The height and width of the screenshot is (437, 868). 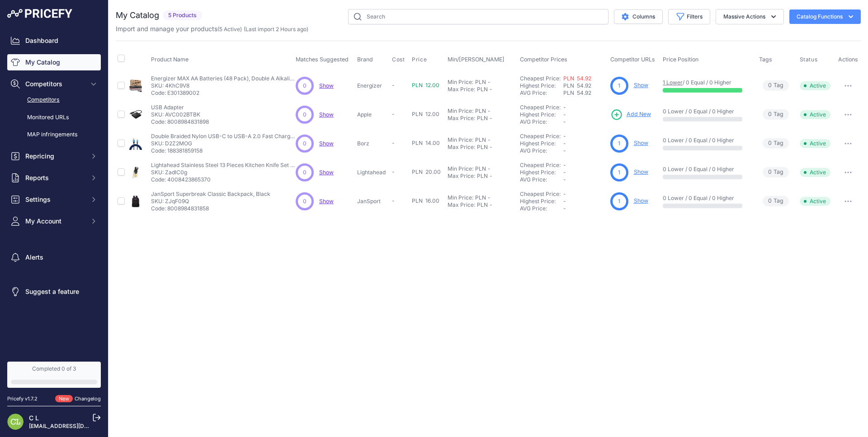 What do you see at coordinates (180, 108) in the screenshot?
I see `p: USB Adapter` at bounding box center [180, 108].